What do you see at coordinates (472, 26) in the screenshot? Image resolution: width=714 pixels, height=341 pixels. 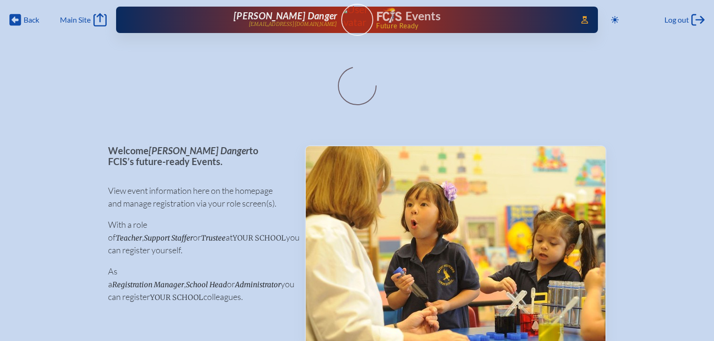 I see `span: Future Ready` at bounding box center [472, 26].